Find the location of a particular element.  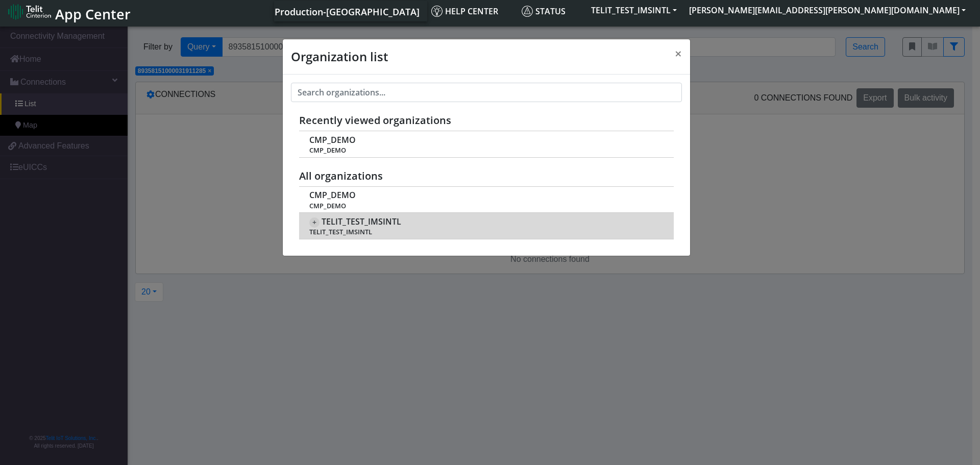

span: Status is located at coordinates (544, 12).